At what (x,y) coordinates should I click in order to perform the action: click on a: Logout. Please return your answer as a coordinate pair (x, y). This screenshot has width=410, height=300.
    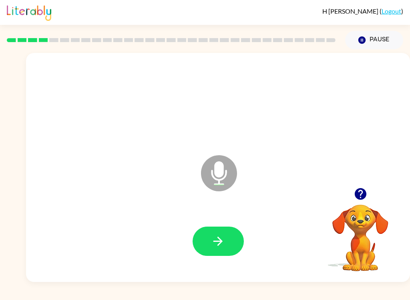
    Looking at the image, I should click on (391, 11).